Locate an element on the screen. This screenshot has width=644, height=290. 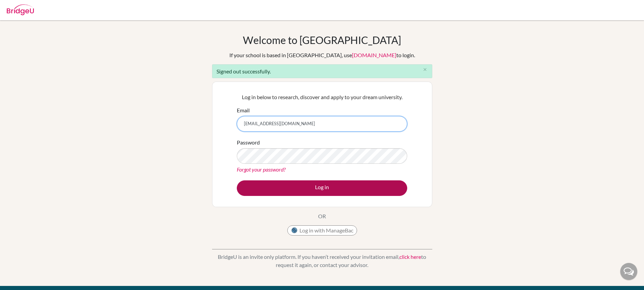
div: Signed out successfully. is located at coordinates (322, 71).